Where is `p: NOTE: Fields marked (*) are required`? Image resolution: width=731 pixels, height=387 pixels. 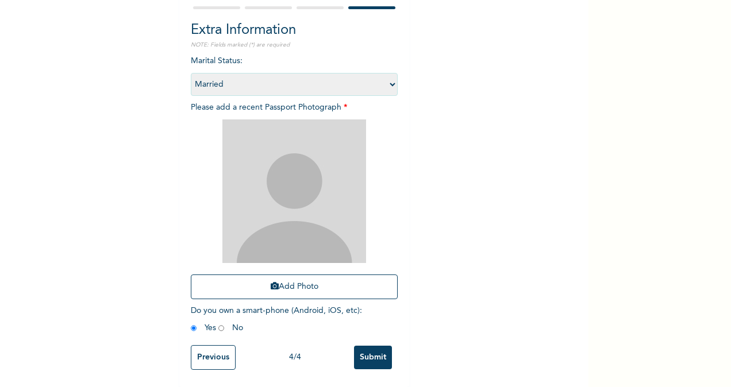
p: NOTE: Fields marked (*) are required is located at coordinates (294, 45).